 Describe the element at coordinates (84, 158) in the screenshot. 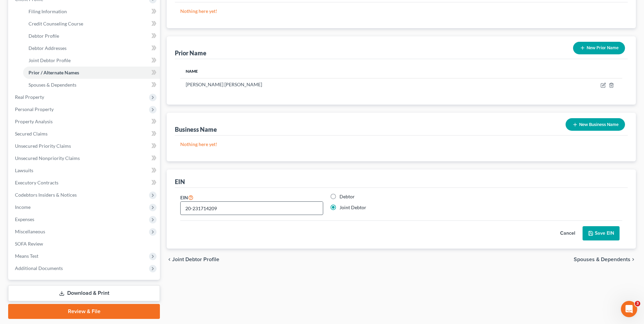

I see `a: Unsecured Nonpriority Claims` at that location.